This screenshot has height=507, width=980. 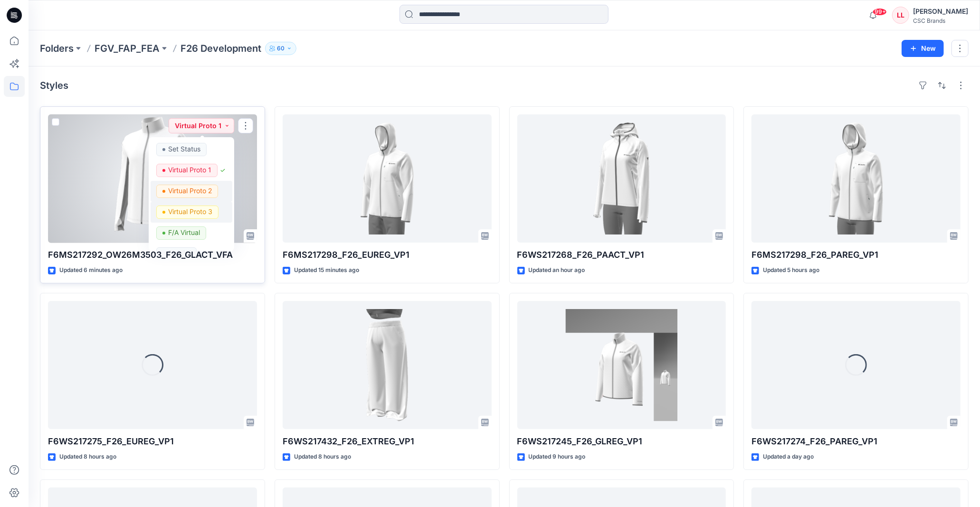 I want to click on a: F6WS217268_F26_PAACT_VP1, so click(x=622, y=178).